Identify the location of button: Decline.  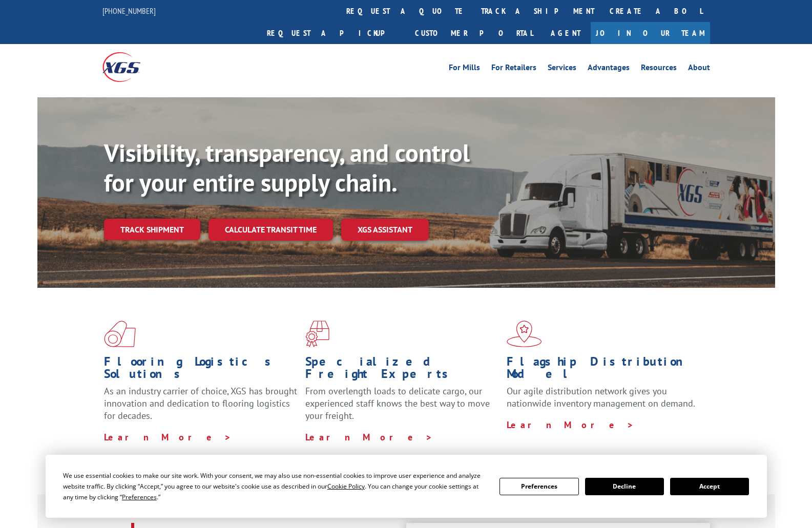
(625, 487).